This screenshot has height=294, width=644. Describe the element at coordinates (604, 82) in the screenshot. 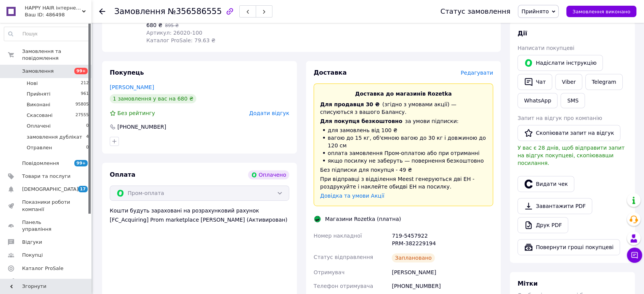

I see `a: Telegram` at that location.